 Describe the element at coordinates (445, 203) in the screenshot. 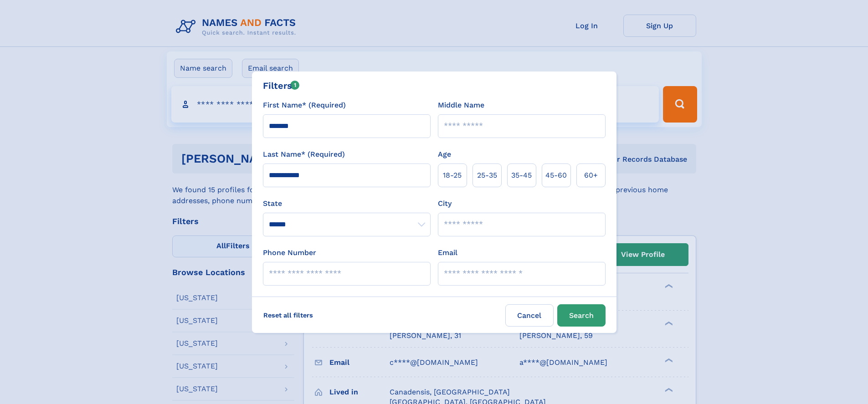

I see `label: City` at that location.